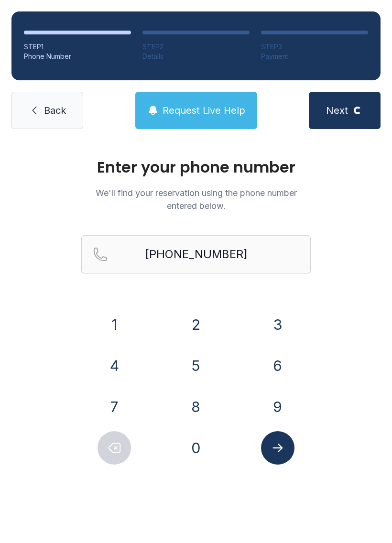 The width and height of the screenshot is (392, 543). I want to click on div: Payment, so click(314, 56).